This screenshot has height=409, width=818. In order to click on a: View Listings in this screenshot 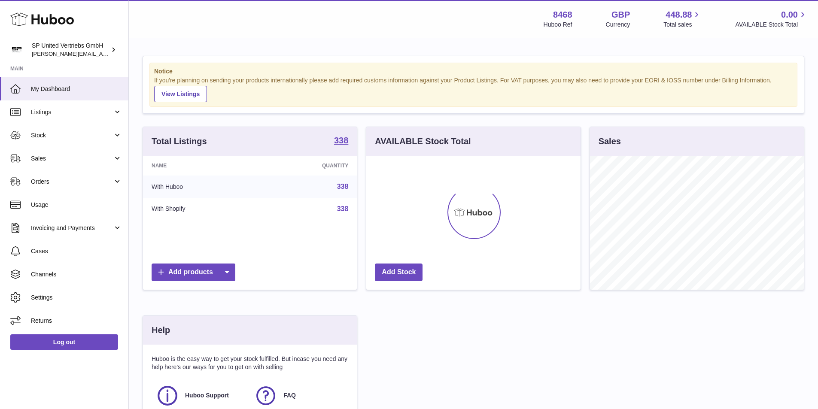, I will do `click(180, 94)`.